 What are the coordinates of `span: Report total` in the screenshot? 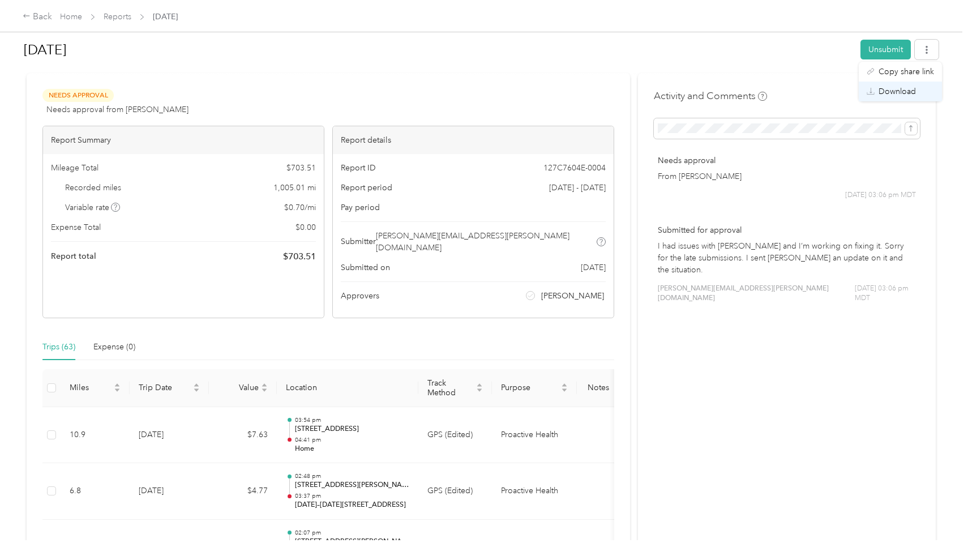 It's located at (73, 256).